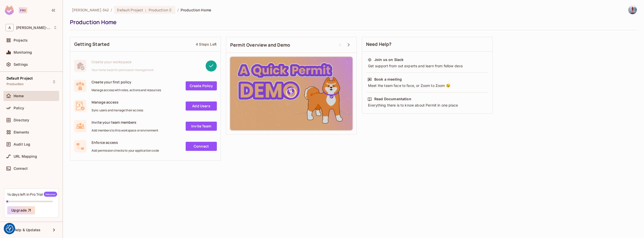  Describe the element at coordinates (195, 10) in the screenshot. I see `span: Production Home` at that location.